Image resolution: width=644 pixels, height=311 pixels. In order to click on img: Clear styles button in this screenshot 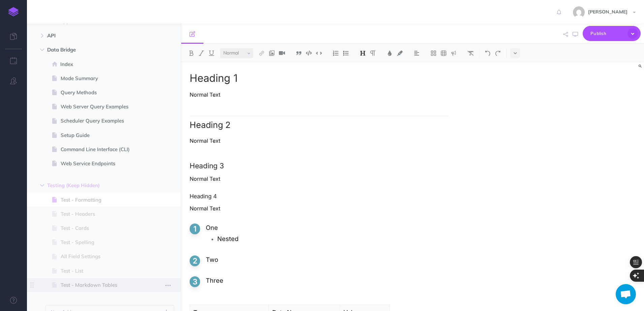, I will do `click(471, 53)`.